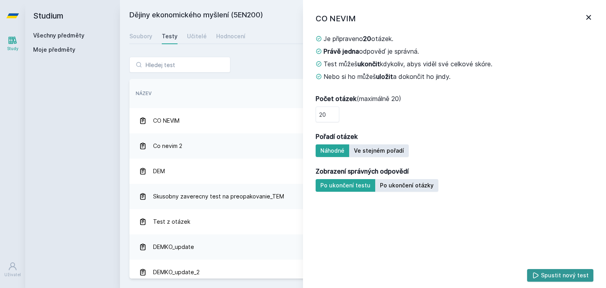 This screenshot has height=288, width=606. What do you see at coordinates (174, 247) in the screenshot?
I see `span: DEMKO_update` at bounding box center [174, 247].